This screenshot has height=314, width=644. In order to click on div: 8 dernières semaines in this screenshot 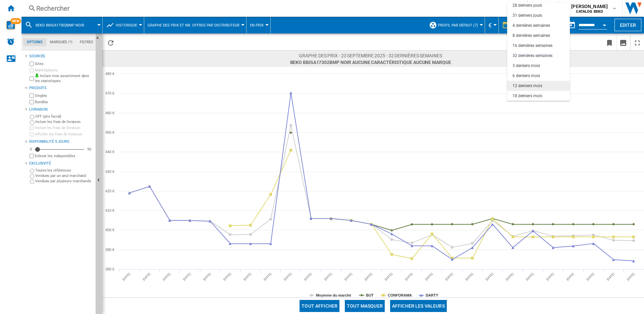, I will do `click(532, 35)`.